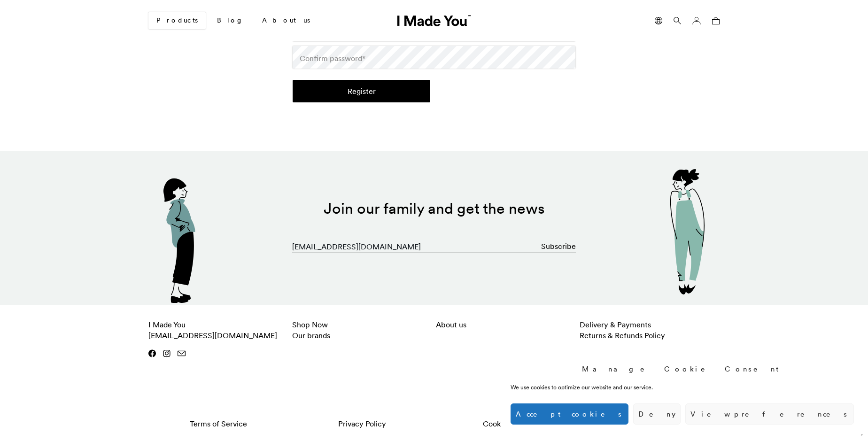  What do you see at coordinates (361, 91) in the screenshot?
I see `button: Register` at bounding box center [361, 91].